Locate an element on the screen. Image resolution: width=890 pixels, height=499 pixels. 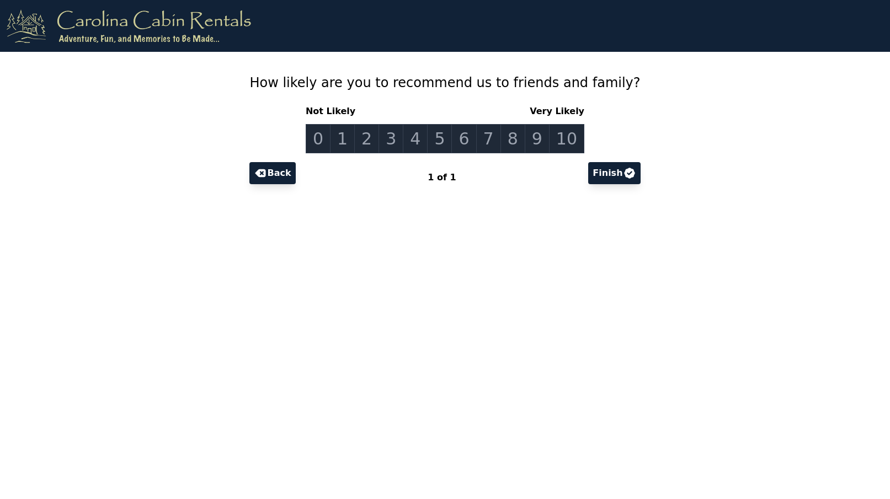
button: Finish is located at coordinates (614, 173).